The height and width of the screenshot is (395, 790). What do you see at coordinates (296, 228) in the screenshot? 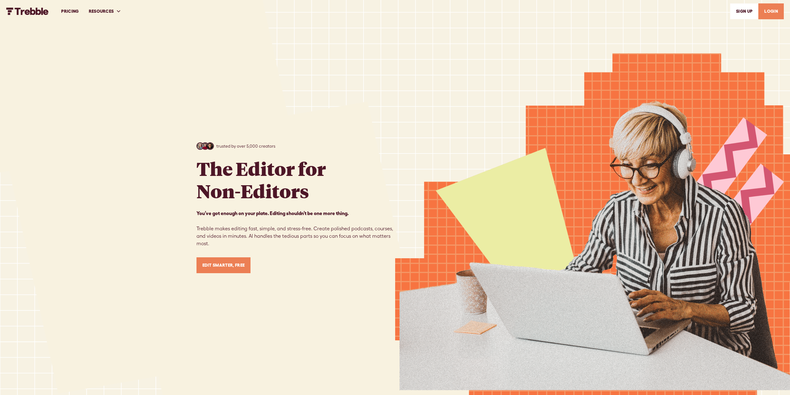
I see `p: Trebble makes editing fast, simple, and stress-free. Create polished podcasts, courses, and video...` at bounding box center [296, 228].